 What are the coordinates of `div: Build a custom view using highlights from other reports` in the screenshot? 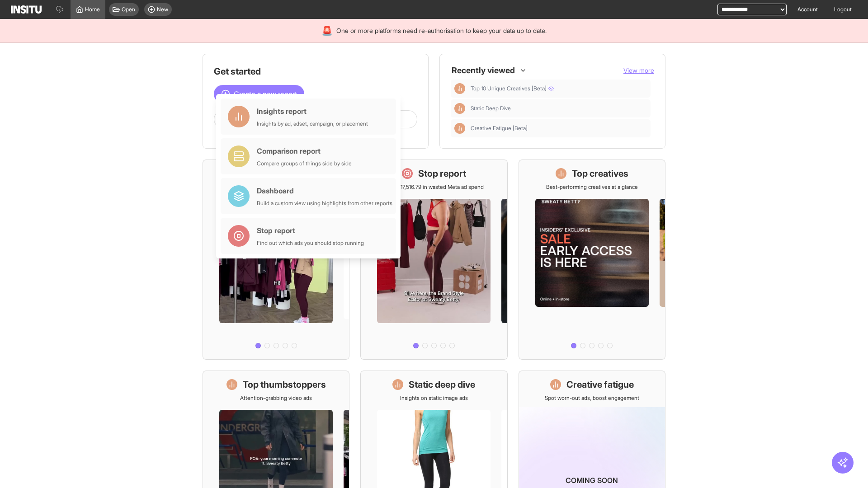 It's located at (324, 204).